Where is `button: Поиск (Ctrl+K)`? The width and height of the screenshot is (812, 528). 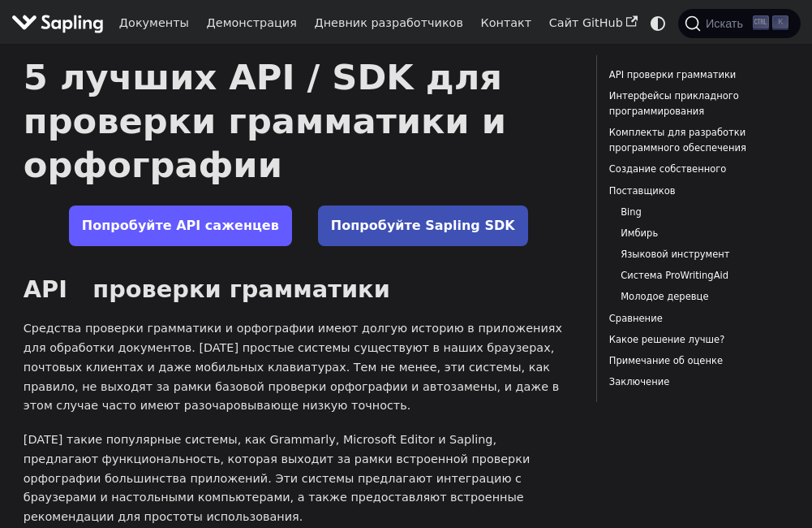 button: Поиск (Ctrl+K) is located at coordinates (739, 23).